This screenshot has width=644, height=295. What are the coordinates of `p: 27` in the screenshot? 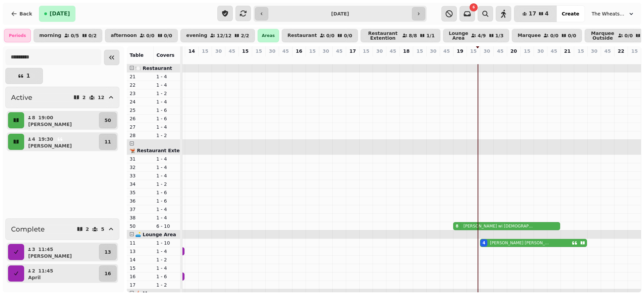 It's located at (140, 127).